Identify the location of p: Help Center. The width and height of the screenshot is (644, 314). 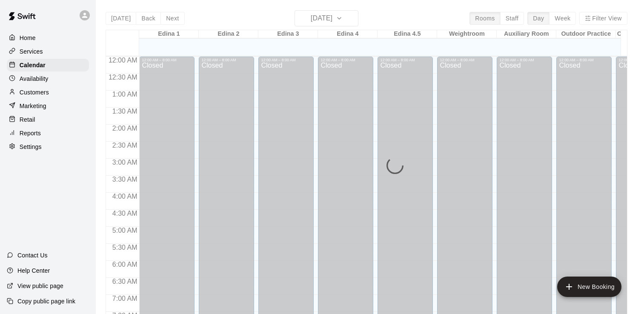
(34, 271).